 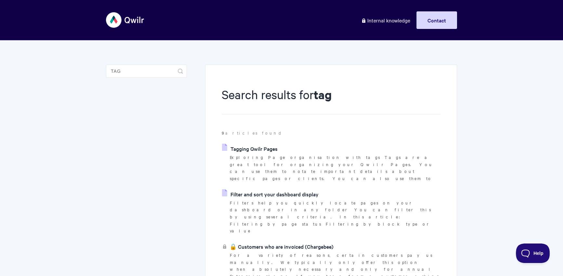 What do you see at coordinates (323, 94) in the screenshot?
I see `strong: tag` at bounding box center [323, 94].